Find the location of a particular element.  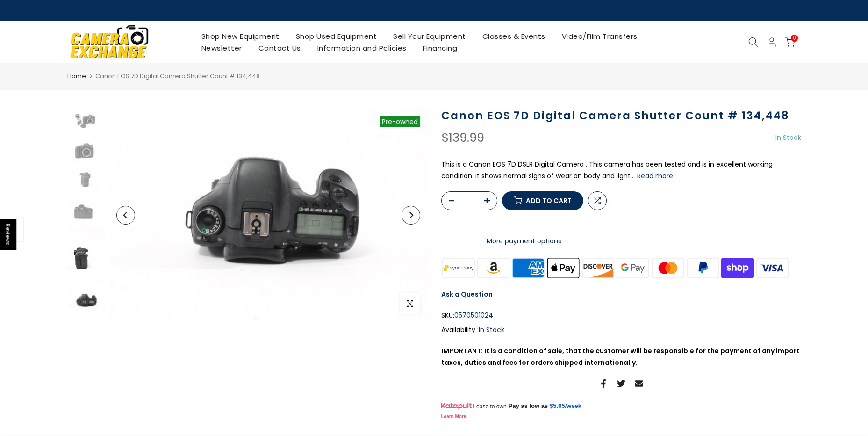

span: Add to cart is located at coordinates (549, 200).